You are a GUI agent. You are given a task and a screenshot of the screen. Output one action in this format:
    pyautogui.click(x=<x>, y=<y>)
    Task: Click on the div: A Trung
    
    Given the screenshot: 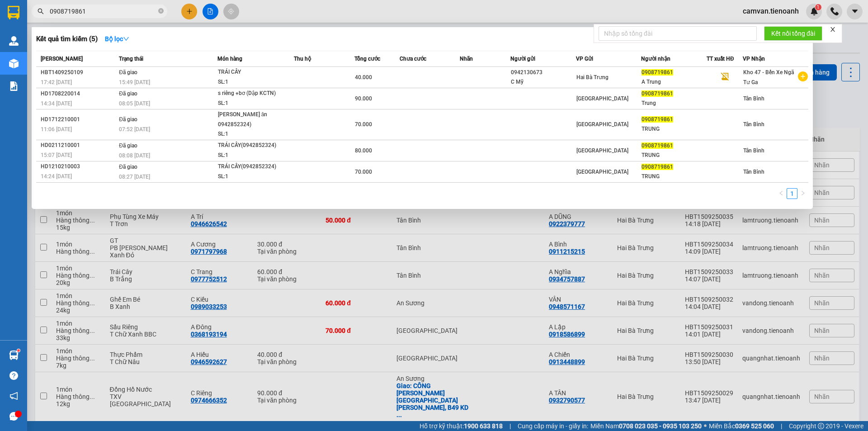 What is the action you would take?
    pyautogui.click(x=673, y=82)
    